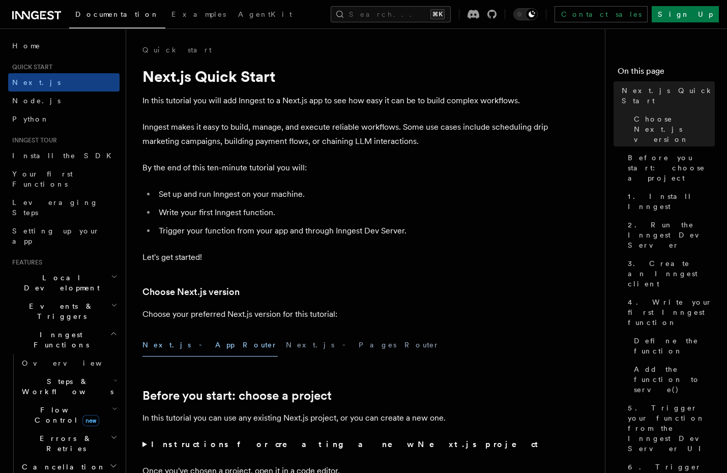  I want to click on span: Cancellation, so click(62, 467).